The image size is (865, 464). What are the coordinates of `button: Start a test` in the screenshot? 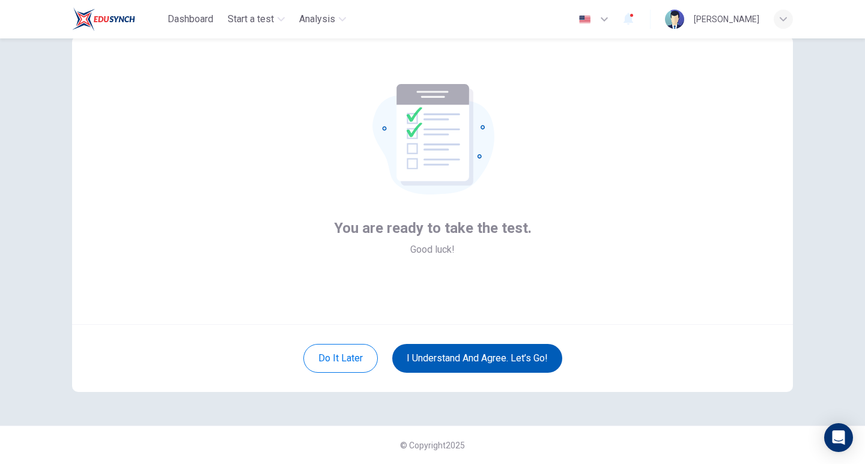 It's located at (256, 19).